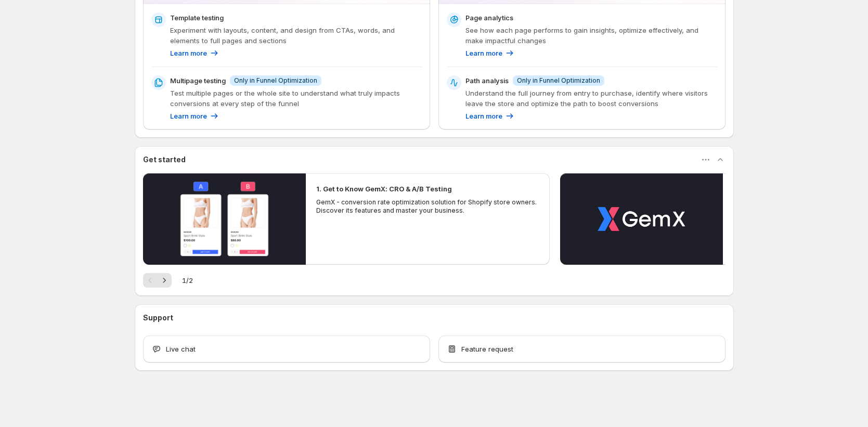 This screenshot has width=868, height=427. Describe the element at coordinates (164, 159) in the screenshot. I see `h3: Get started` at that location.